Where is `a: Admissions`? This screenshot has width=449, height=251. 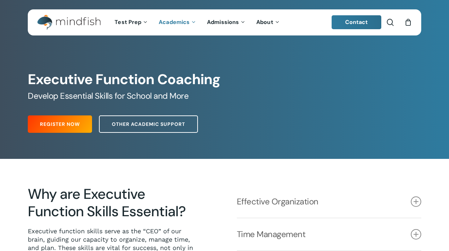
a: Admissions is located at coordinates (226, 22).